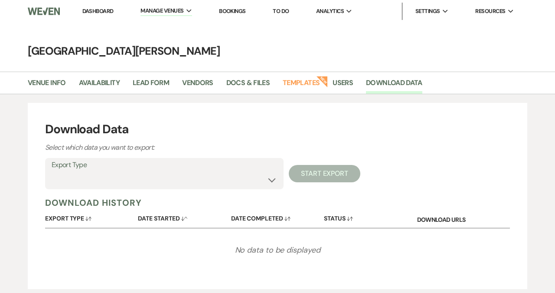 This screenshot has width=555, height=293. What do you see at coordinates (278, 203) in the screenshot?
I see `h5: Download History` at bounding box center [278, 203].